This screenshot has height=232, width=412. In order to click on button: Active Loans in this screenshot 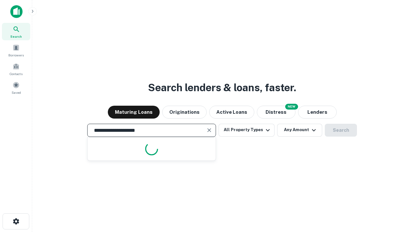, I will do `click(232, 112)`.